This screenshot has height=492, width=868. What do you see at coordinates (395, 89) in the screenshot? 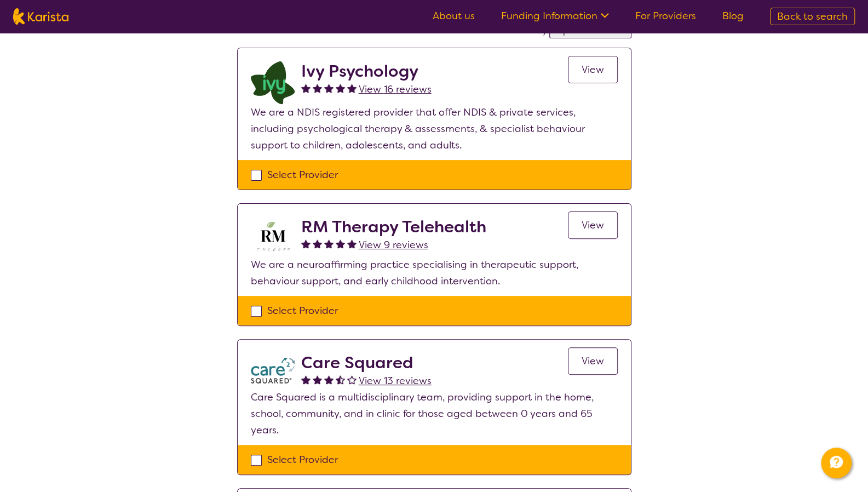
I see `a: View 16 reviews` at bounding box center [395, 89].